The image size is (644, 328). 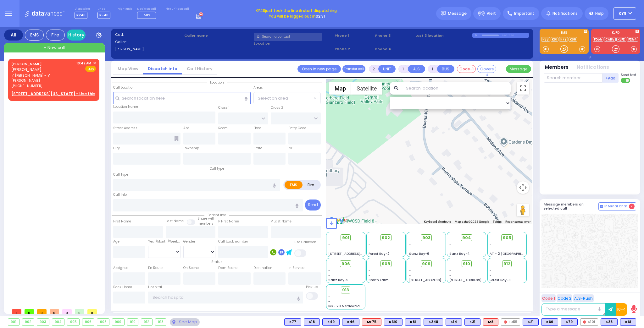 I want to click on div: MF75, so click(x=372, y=322).